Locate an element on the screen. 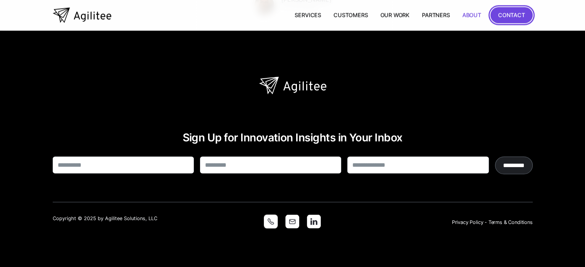 The height and width of the screenshot is (267, 585). a: CONTACT is located at coordinates (512, 15).